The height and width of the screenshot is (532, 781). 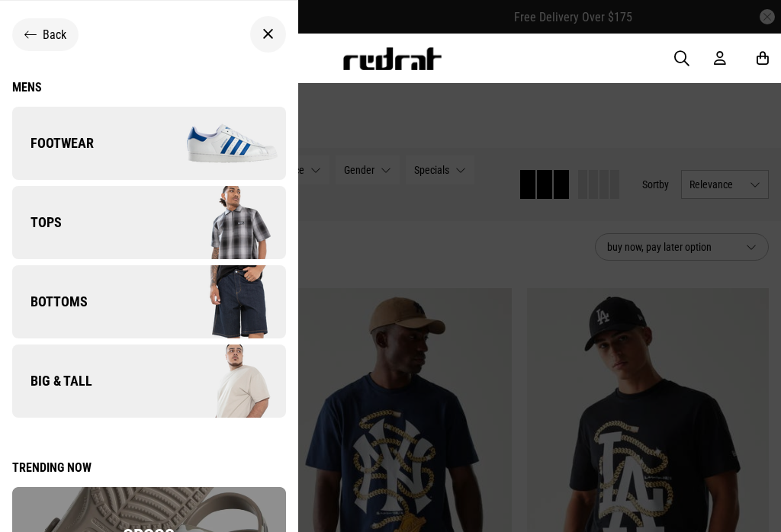 What do you see at coordinates (37, 223) in the screenshot?
I see `span: Tops` at bounding box center [37, 223].